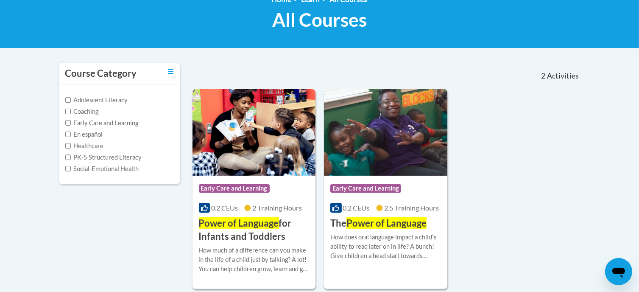 This screenshot has height=292, width=639. What do you see at coordinates (82, 112) in the screenshot?
I see `label: Coaching` at bounding box center [82, 112].